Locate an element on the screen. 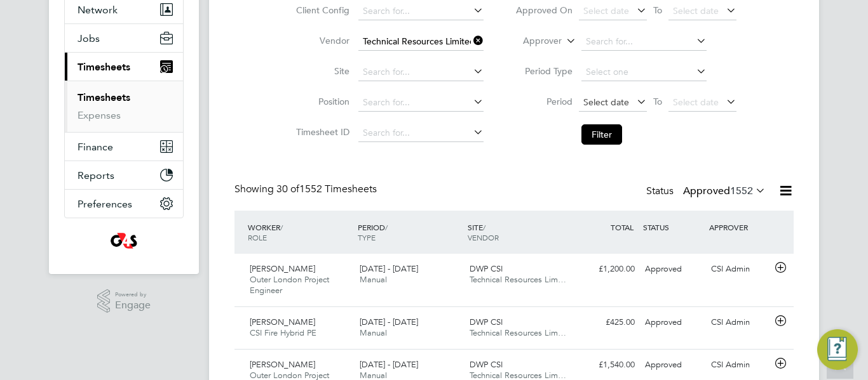 The image size is (868, 380). span: Timesheets is located at coordinates (104, 66).